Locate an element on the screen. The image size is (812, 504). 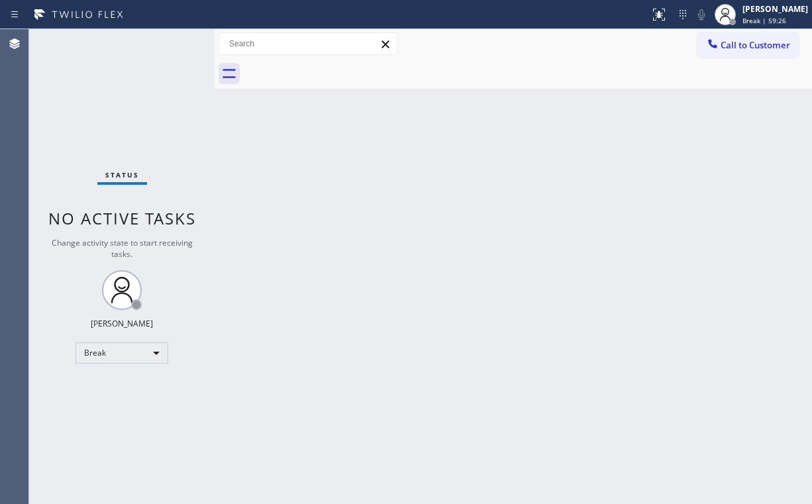
span: Change activity state to start receiving tasks. is located at coordinates (122, 248).